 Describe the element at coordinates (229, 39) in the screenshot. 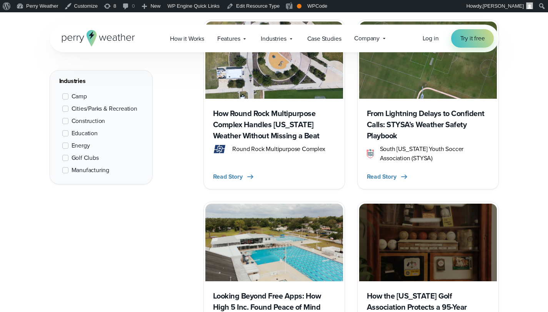

I see `span: Features` at that location.